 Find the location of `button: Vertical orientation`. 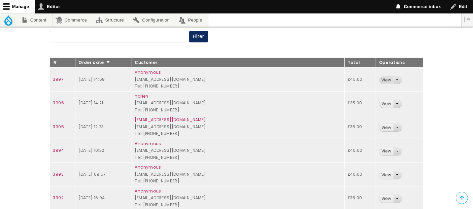

button: Vertical orientation is located at coordinates (467, 19).